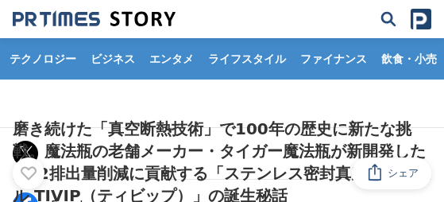 Image resolution: width=444 pixels, height=202 pixels. Describe the element at coordinates (334, 59) in the screenshot. I see `a: ファイナンス` at that location.